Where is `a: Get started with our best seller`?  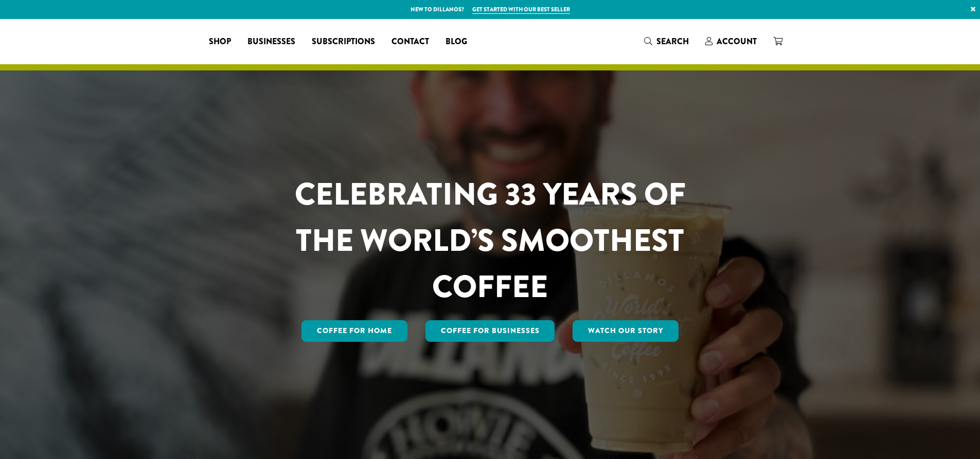 a: Get started with our best seller is located at coordinates (521, 9).